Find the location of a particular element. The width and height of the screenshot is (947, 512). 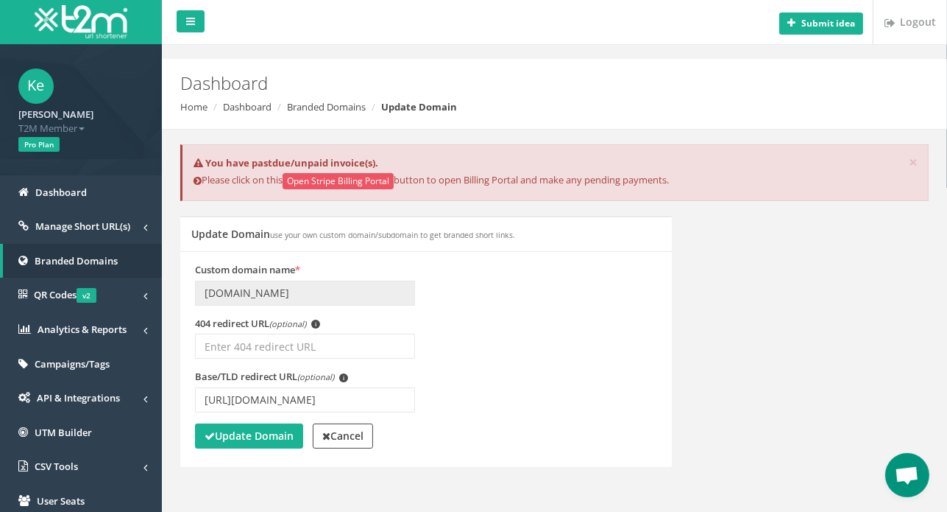

button: Open Stripe Billing Portal is located at coordinates (338, 181).